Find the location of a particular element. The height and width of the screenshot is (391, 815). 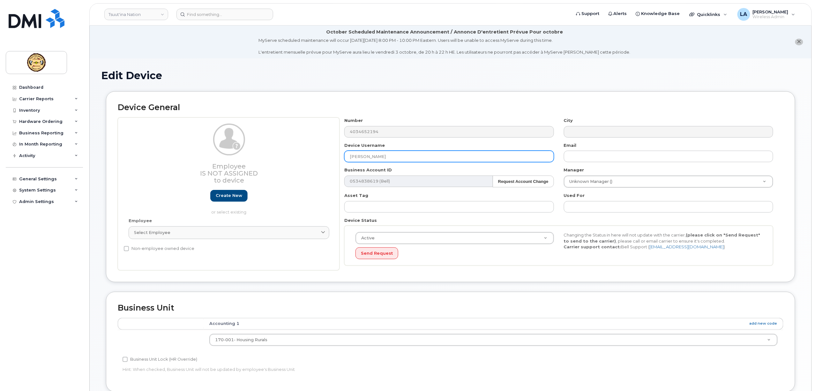

span: Is not assigned is located at coordinates (229, 173).